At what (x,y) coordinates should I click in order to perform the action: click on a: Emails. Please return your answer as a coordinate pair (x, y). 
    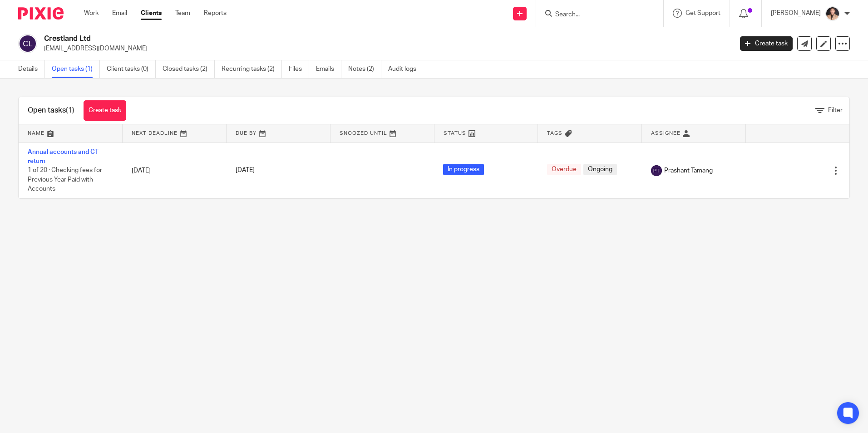
    Looking at the image, I should click on (329, 69).